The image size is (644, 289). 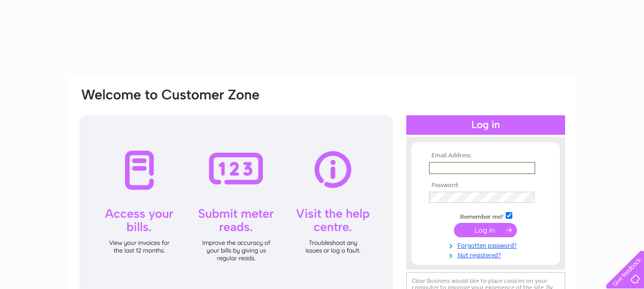 What do you see at coordinates (486, 185) in the screenshot?
I see `th: Password:` at bounding box center [486, 185].